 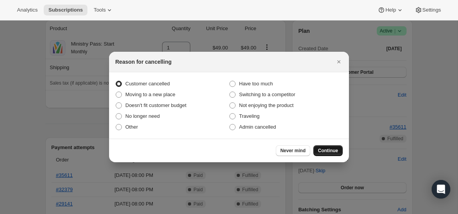 What do you see at coordinates (256, 84) in the screenshot?
I see `span: Have too much` at bounding box center [256, 84].